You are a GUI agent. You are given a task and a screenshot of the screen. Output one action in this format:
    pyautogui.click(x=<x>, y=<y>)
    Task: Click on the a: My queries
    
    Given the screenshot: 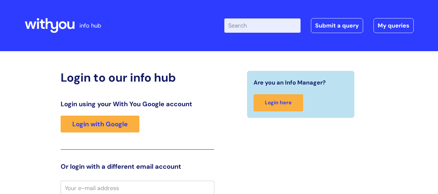 What is the action you would take?
    pyautogui.click(x=393, y=26)
    